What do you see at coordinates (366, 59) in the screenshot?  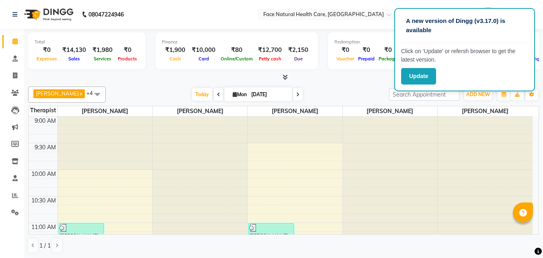 I see `span: Prepaid` at bounding box center [366, 59].